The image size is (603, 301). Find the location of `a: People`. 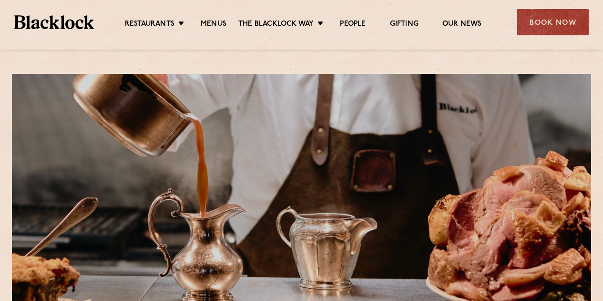

a: People is located at coordinates (353, 25).